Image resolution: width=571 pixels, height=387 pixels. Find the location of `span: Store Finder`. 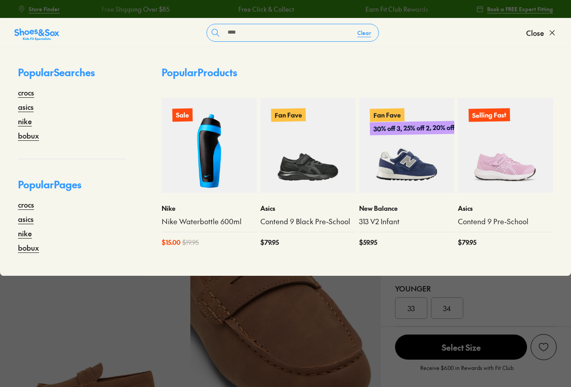

span: Store Finder is located at coordinates (44, 9).